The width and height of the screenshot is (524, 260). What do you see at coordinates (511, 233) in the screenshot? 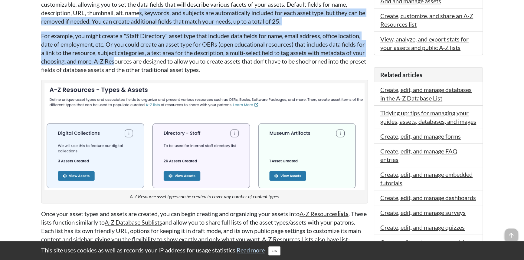
I see `a: arrow_upward` at bounding box center [511, 233].